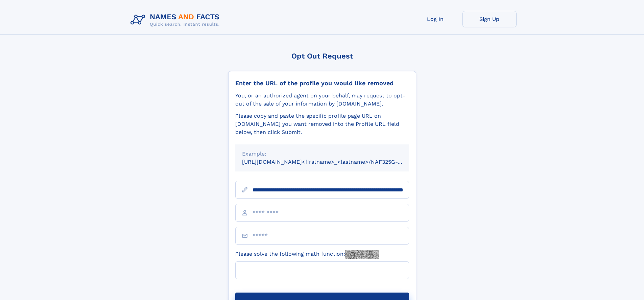 The image size is (644, 300). Describe the element at coordinates (176, 20) in the screenshot. I see `img: Logo Names and Facts` at that location.